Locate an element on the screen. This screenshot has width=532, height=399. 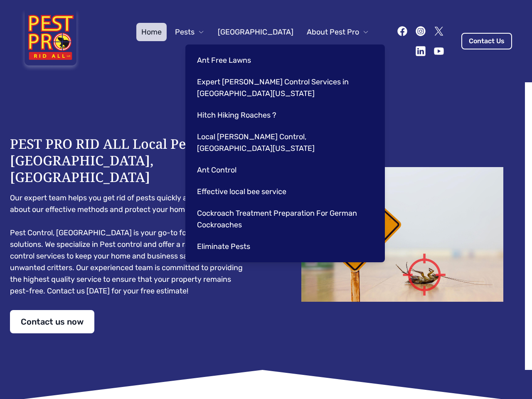
button: Pests is located at coordinates (189, 32).